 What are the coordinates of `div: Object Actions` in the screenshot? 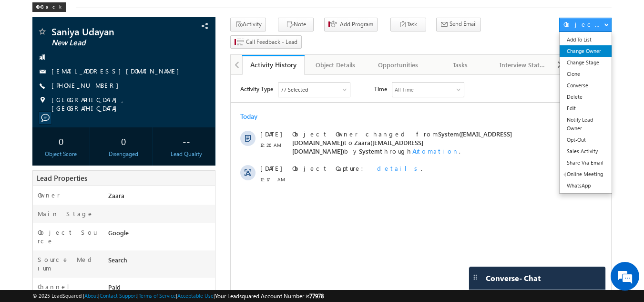 It's located at (584, 25).